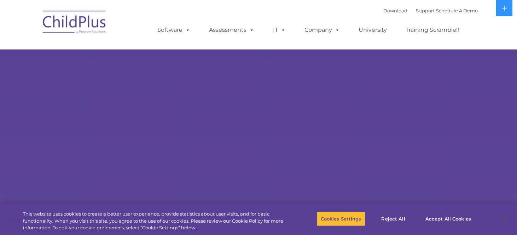  Describe the element at coordinates (373, 30) in the screenshot. I see `a: University` at that location.